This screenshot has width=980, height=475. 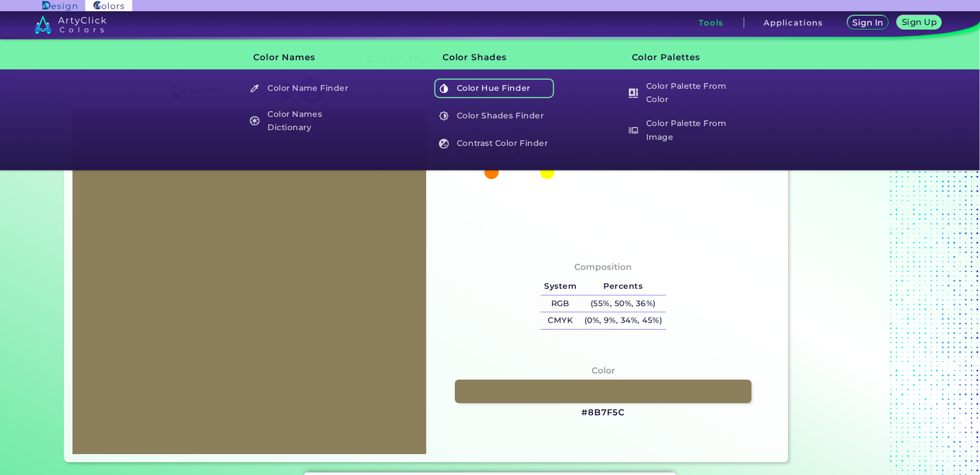 What do you see at coordinates (305, 88) in the screenshot?
I see `a: Color Name Finder` at bounding box center [305, 88].